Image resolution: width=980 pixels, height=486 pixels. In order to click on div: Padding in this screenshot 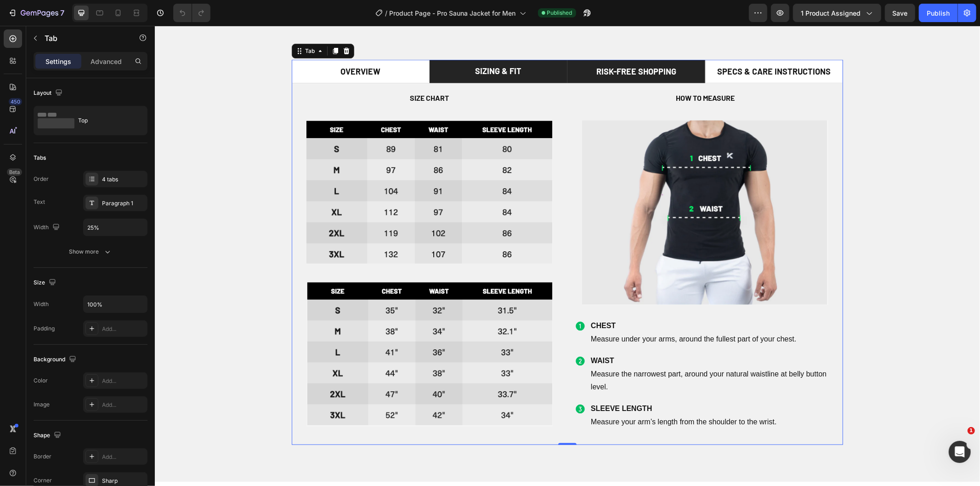, I will do `click(44, 329)`.